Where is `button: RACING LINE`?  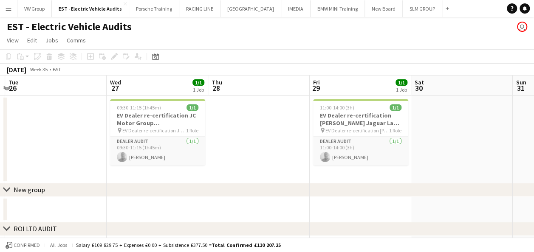
button: RACING LINE is located at coordinates (200, 9).